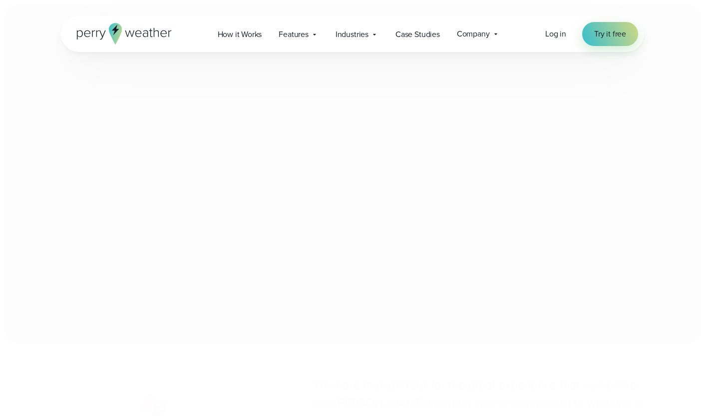 The image size is (705, 416). Describe the element at coordinates (474, 34) in the screenshot. I see `span: Company` at that location.